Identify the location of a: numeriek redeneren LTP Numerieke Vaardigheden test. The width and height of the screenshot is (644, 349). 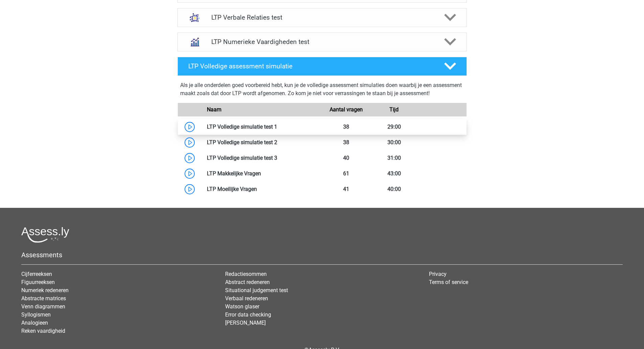
(322, 42).